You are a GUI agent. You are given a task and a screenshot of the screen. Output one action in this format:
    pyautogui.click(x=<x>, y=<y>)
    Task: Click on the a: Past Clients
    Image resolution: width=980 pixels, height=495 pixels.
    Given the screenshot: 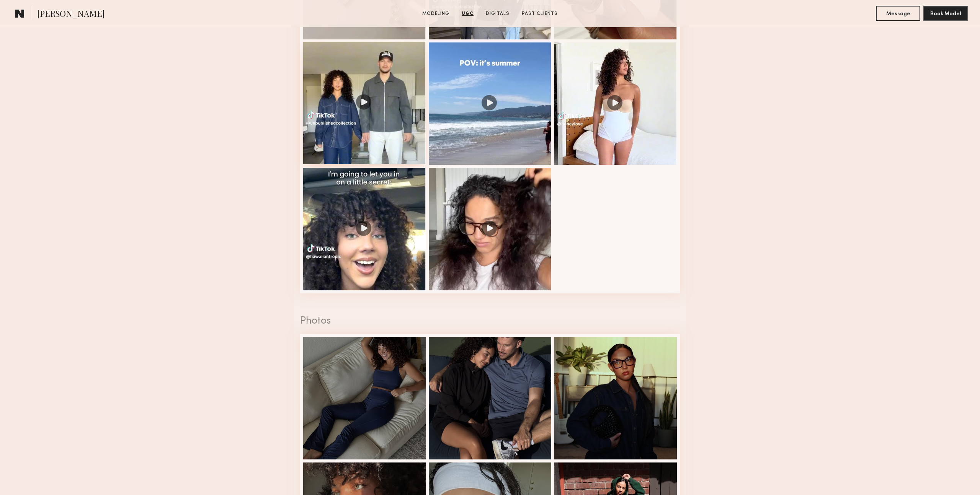 What is the action you would take?
    pyautogui.click(x=540, y=14)
    